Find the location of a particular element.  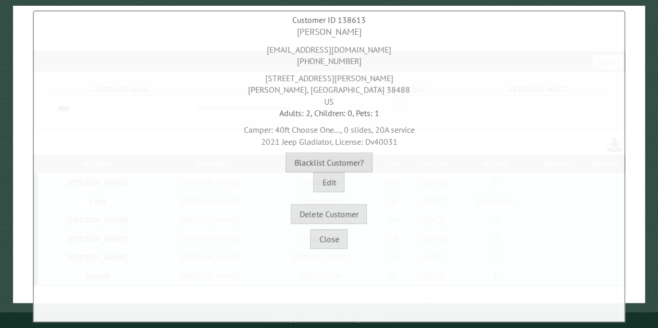

span: 2021 Jeep Gladiator, License: Dv40031 is located at coordinates (329, 142).